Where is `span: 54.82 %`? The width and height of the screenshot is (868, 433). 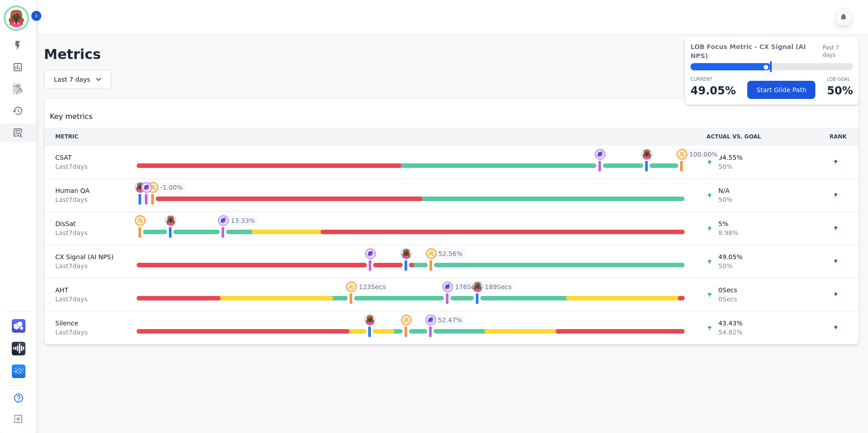
span: 54.82 % is located at coordinates (730, 332).